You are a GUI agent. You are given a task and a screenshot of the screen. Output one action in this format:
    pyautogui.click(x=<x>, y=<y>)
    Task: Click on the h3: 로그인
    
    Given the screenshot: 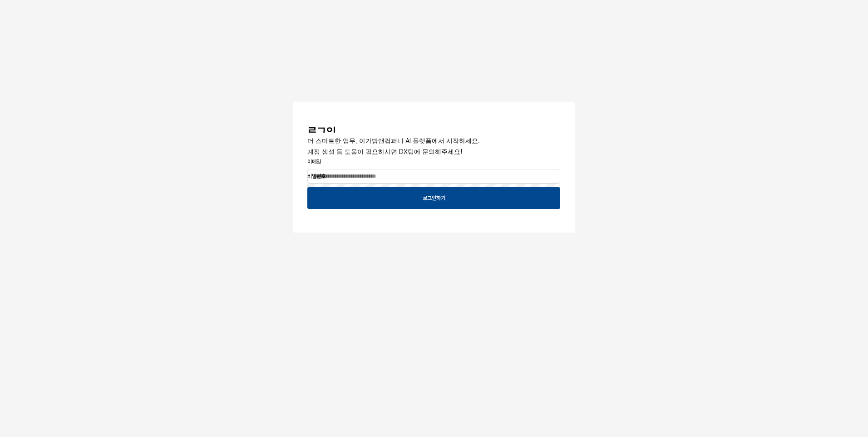 What is the action you would take?
    pyautogui.click(x=434, y=132)
    